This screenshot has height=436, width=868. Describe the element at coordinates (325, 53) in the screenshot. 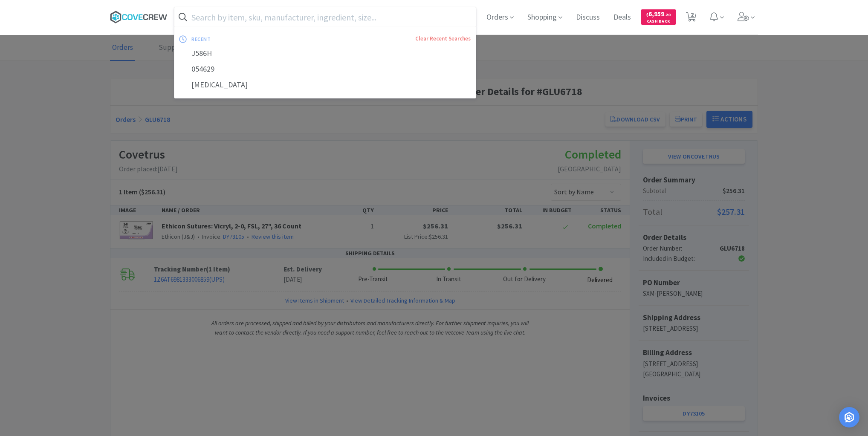

I see `div: J586H` at that location.